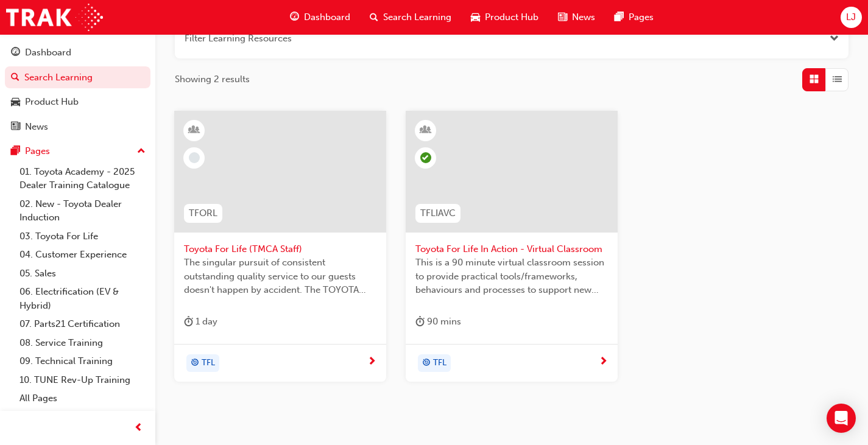 This screenshot has width=868, height=445. What do you see at coordinates (82, 274) in the screenshot?
I see `a: 05. Sales` at bounding box center [82, 274].